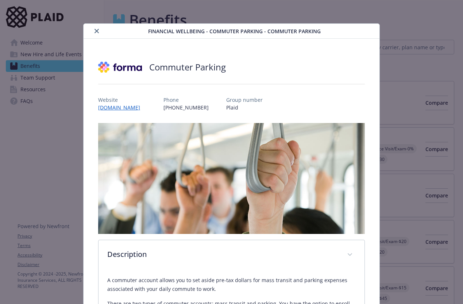  What do you see at coordinates (120, 67) in the screenshot?
I see `img: Forma, Inc.` at bounding box center [120, 67].